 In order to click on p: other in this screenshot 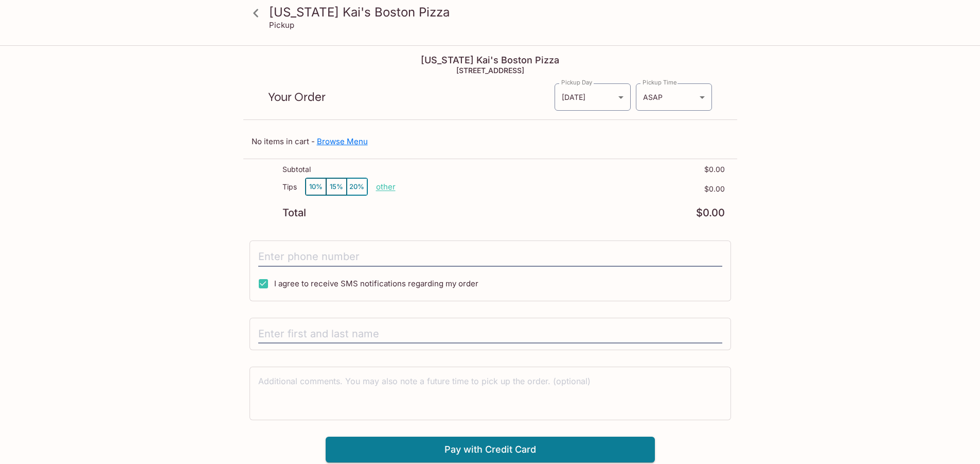, I will do `click(386, 187)`.